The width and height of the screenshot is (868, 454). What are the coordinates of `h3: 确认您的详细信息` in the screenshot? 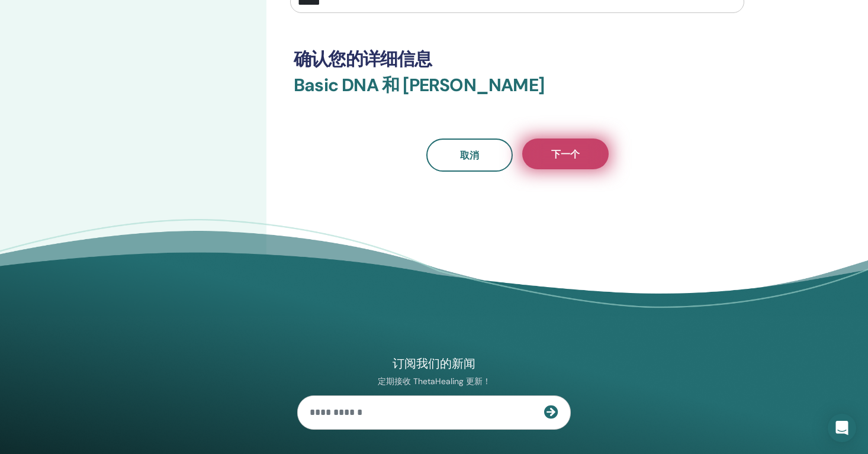 It's located at (517, 59).